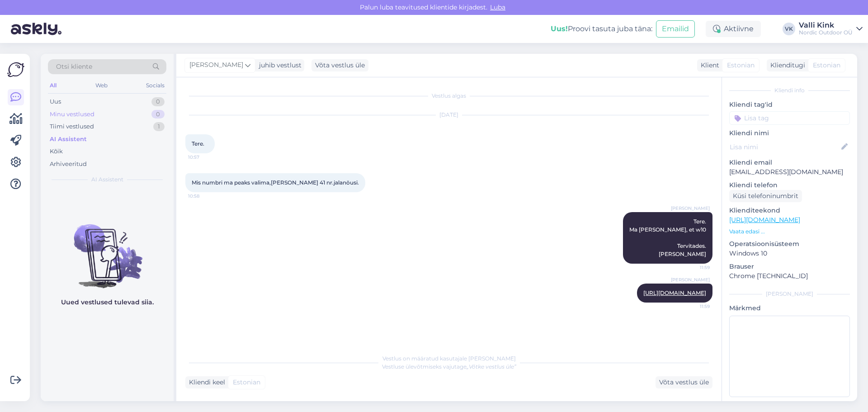 Image resolution: width=868 pixels, height=412 pixels. I want to click on p: Kliendi tag'id, so click(790, 105).